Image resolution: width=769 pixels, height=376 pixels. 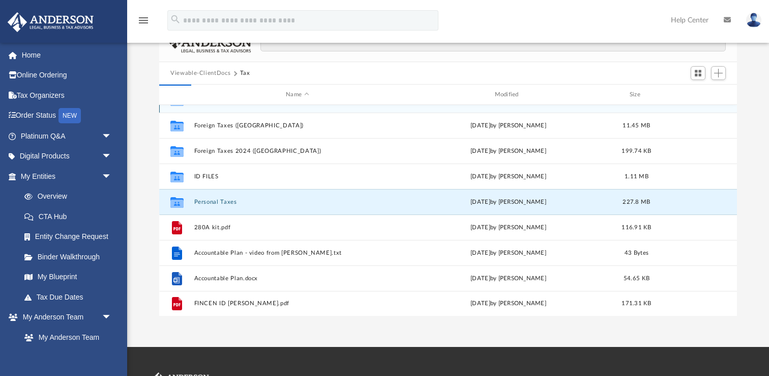 I want to click on a: My Anderson Team, so click(x=66, y=337).